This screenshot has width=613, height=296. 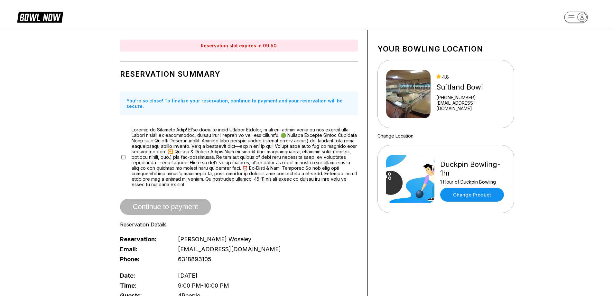 I want to click on a: Change Location, so click(x=396, y=136).